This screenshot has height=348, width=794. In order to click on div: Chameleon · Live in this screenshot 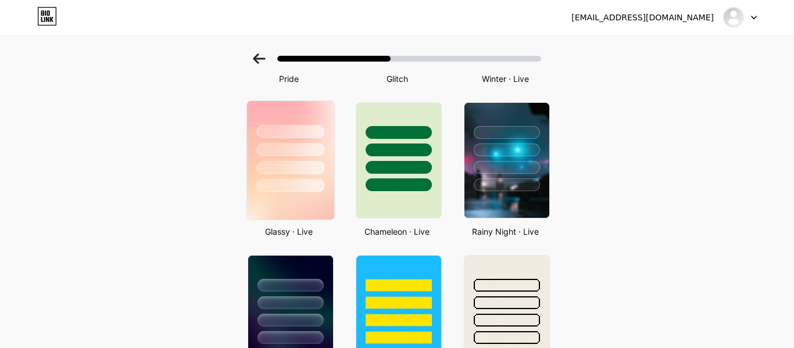, I will do `click(397, 231)`.